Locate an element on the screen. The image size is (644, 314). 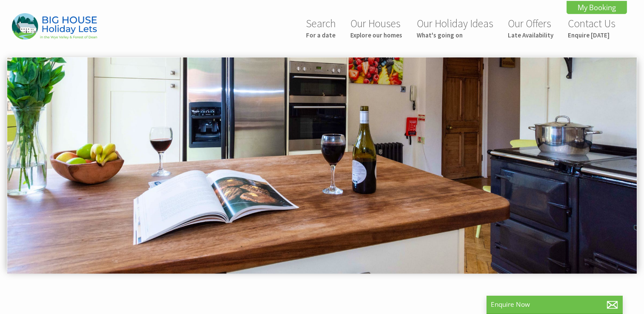
p: Enquire Now is located at coordinates (554, 304).